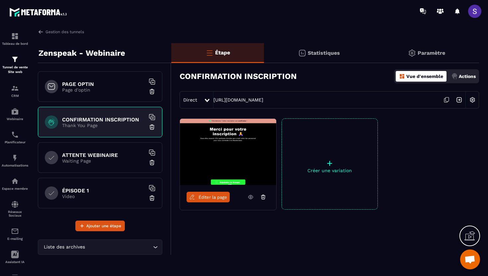 The width and height of the screenshot is (488, 276). Describe the element at coordinates (104, 190) in the screenshot. I see `h6: ÉPISODE 1` at that location.